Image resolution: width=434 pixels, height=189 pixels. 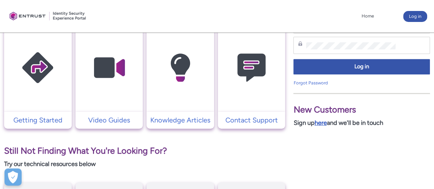 I want to click on a: Video Guides, so click(x=109, y=120).